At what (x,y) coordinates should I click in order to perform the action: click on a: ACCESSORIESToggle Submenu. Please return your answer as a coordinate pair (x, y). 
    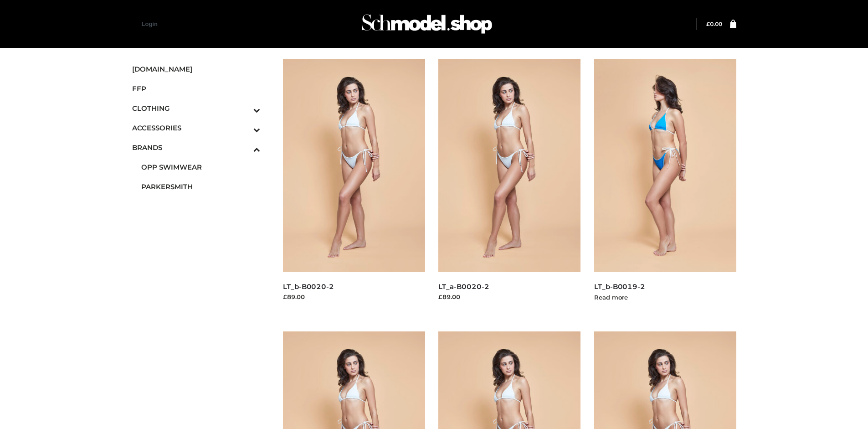
    Looking at the image, I should click on (197, 128).